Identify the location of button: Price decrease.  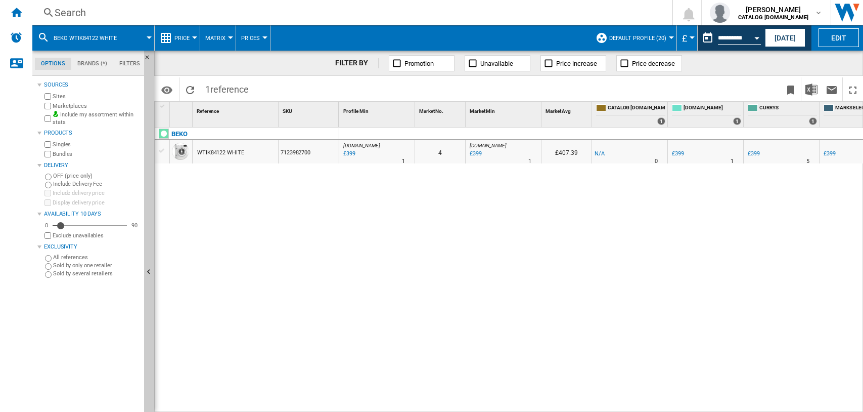
(649, 63).